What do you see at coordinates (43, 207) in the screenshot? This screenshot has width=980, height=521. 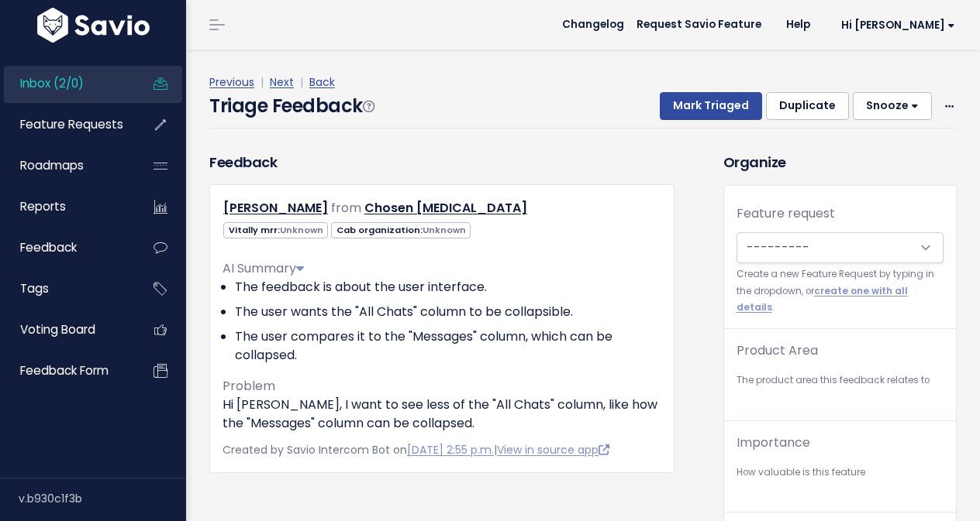 I see `span: Reports` at bounding box center [43, 207].